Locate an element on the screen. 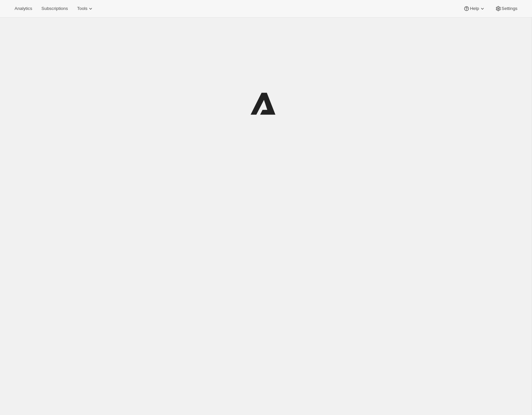 Image resolution: width=532 pixels, height=415 pixels. button: Analytics is located at coordinates (23, 9).